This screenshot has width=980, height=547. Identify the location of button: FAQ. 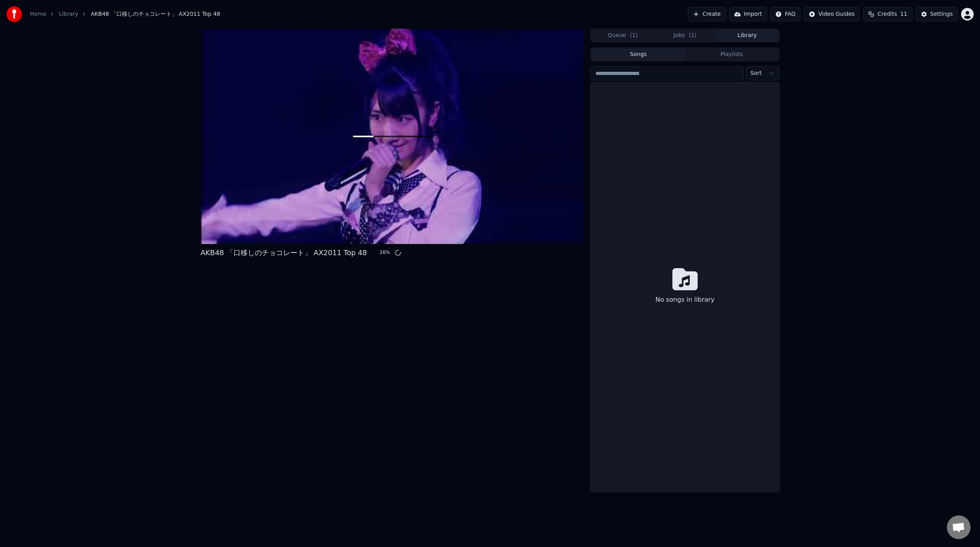
(785, 14).